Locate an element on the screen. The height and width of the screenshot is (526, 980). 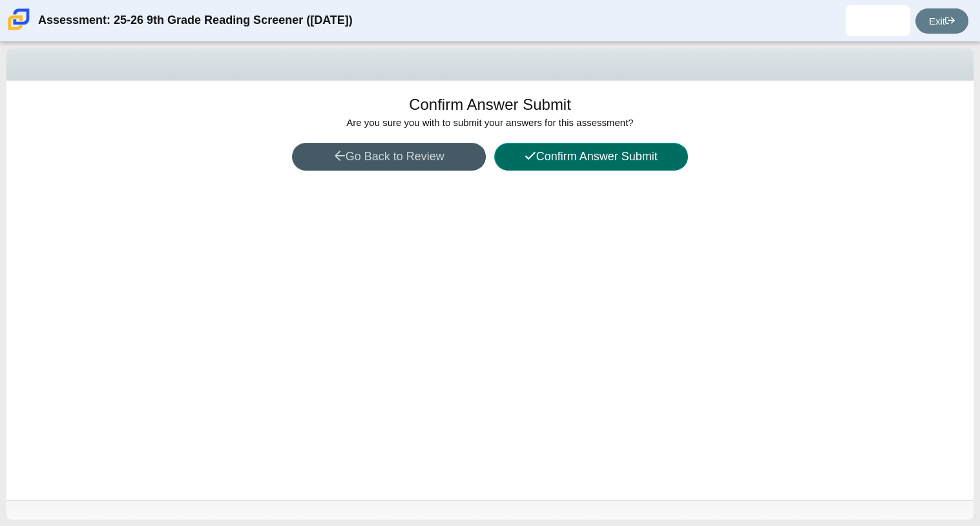
a: Carmen School of Science & Technology is located at coordinates (19, 29).